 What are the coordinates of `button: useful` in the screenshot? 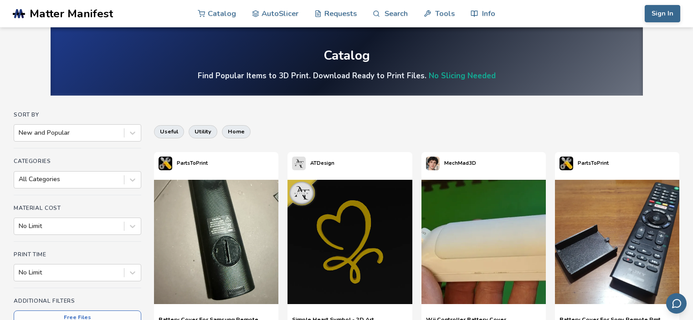 It's located at (169, 132).